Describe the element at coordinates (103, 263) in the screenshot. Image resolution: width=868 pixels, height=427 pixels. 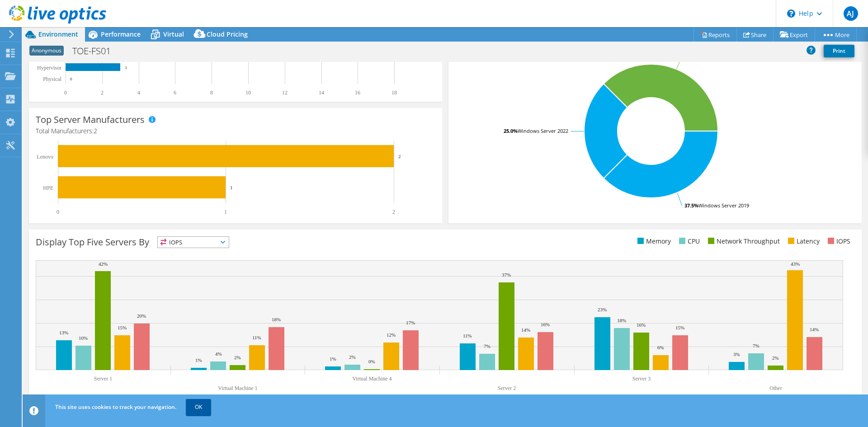
I see `text: 42%` at that location.